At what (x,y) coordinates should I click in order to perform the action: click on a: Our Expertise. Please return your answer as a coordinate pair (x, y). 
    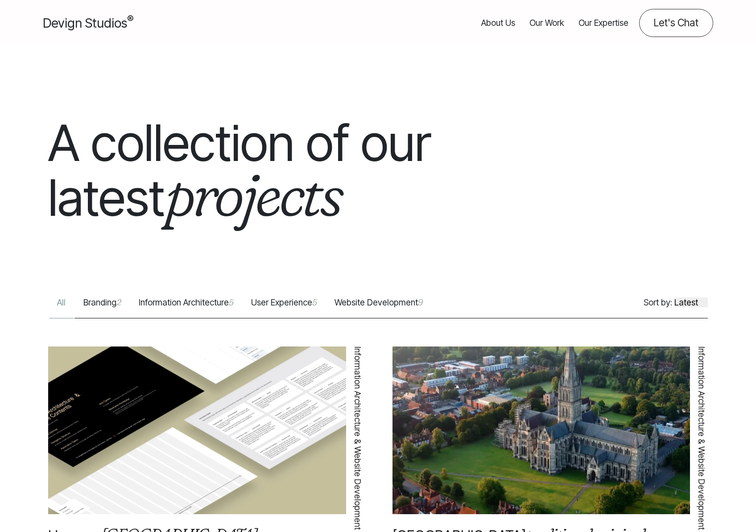
    Looking at the image, I should click on (603, 22).